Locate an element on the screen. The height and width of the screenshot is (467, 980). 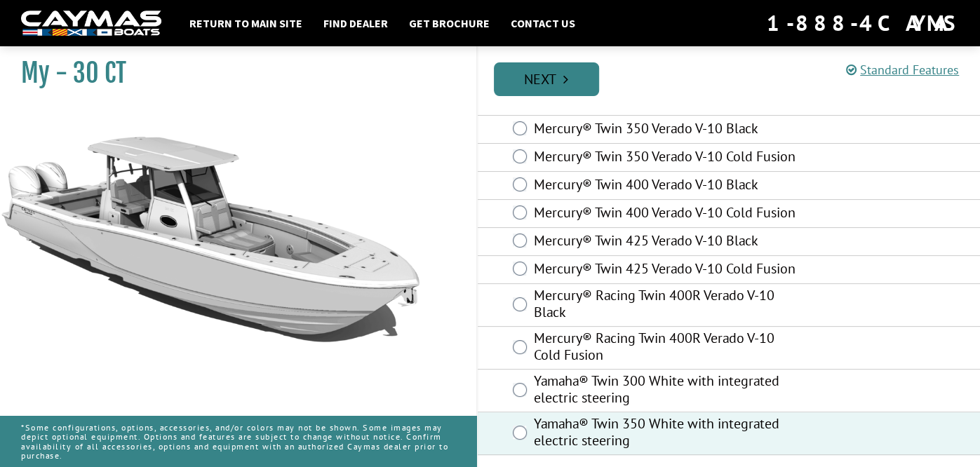
label: Mercury® Twin 425 Verado V-10 Cold Fusion is located at coordinates (667, 270).